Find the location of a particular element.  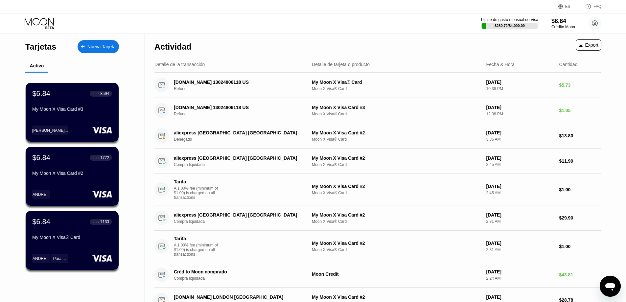

div: Límite de gasto mensual de Visa is located at coordinates (510, 20).